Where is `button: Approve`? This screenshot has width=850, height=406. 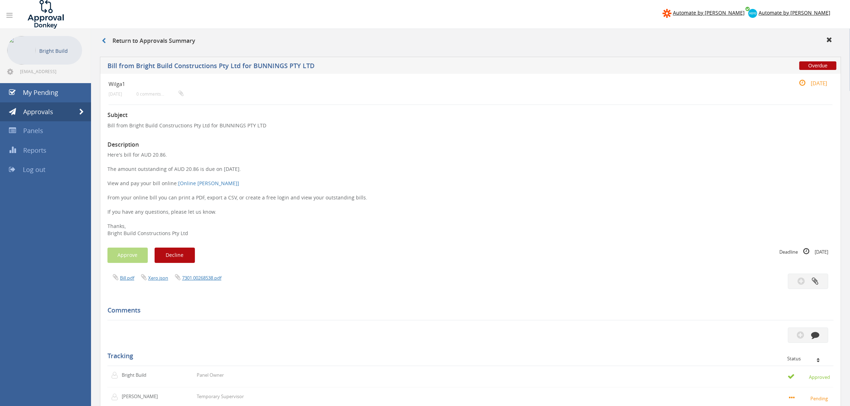
button: Approve is located at coordinates (127, 255).